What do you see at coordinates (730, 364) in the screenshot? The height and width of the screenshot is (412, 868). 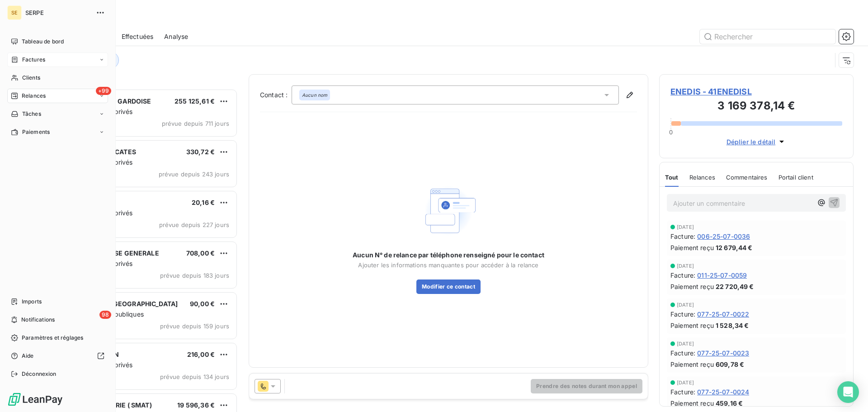 I see `span: 609,78 €` at bounding box center [730, 364].